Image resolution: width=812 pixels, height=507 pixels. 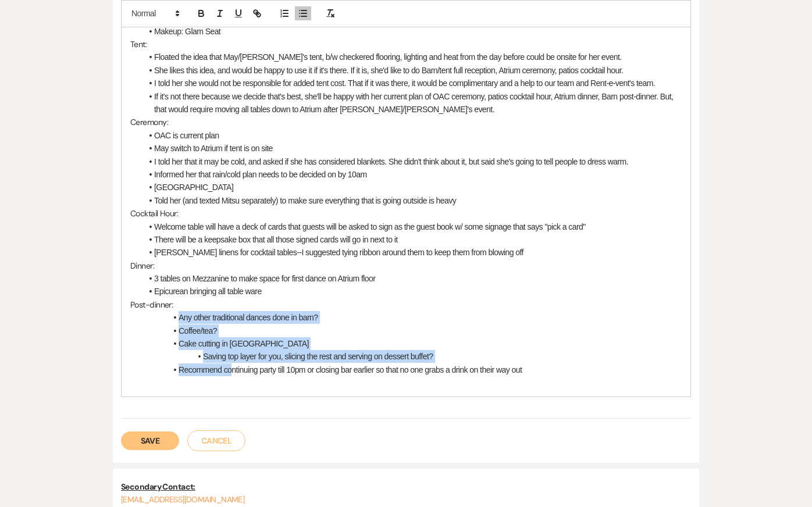 What do you see at coordinates (411, 370) in the screenshot?
I see `li: Recommend continuing party till 10pm or closing bar earlier so that no one grabs a drink on their...` at bounding box center [411, 370].